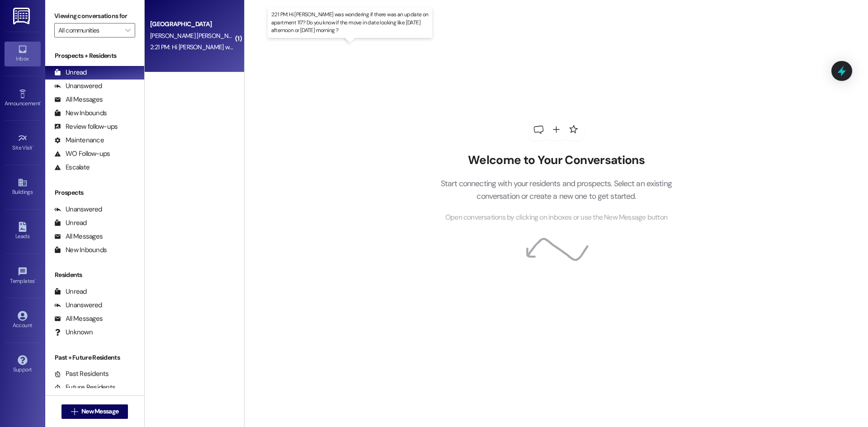 The height and width of the screenshot is (427, 868). Describe the element at coordinates (23, 54) in the screenshot. I see `a: Inbox` at that location.